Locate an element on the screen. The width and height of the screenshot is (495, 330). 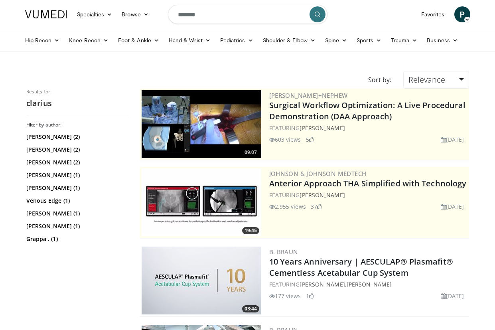
a: B. Braun is located at coordinates (283, 252).